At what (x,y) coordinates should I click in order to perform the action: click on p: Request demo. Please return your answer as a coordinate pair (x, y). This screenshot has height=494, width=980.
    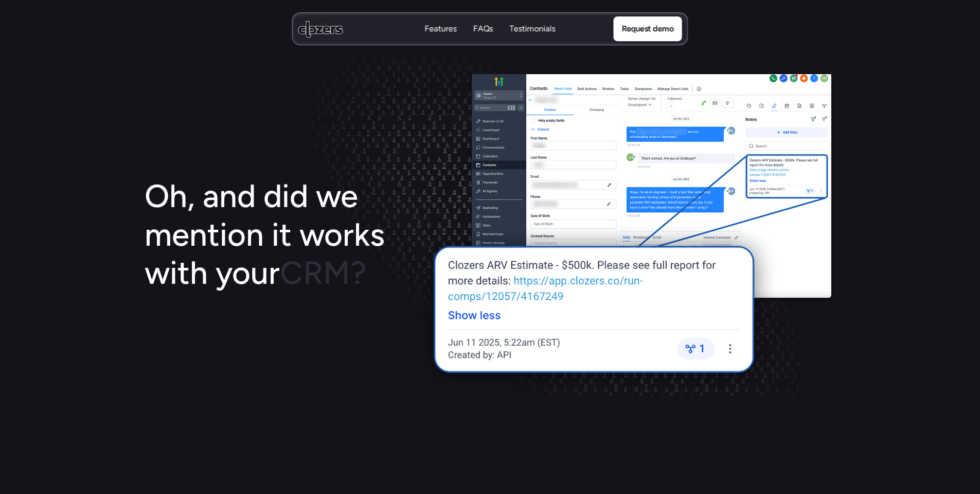
    Looking at the image, I should click on (647, 29).